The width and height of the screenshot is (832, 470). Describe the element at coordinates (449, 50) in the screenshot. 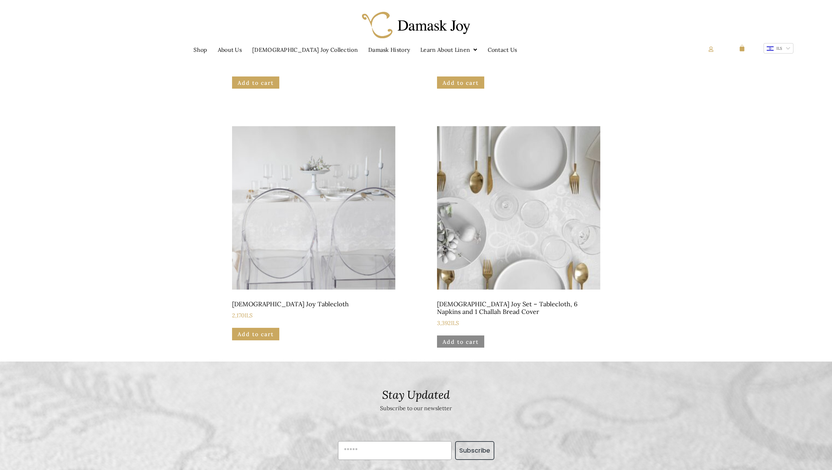

I see `a: Learn About Linen` at that location.